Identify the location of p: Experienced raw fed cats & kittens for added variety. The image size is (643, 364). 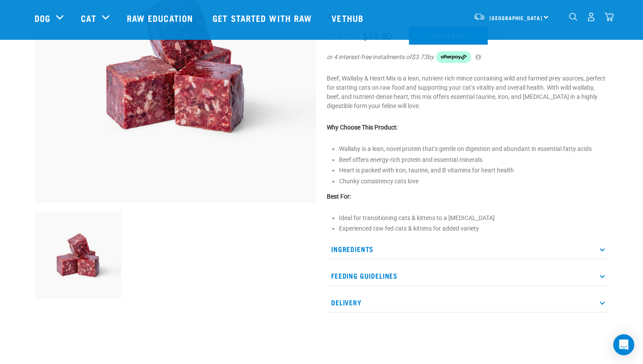
(474, 228).